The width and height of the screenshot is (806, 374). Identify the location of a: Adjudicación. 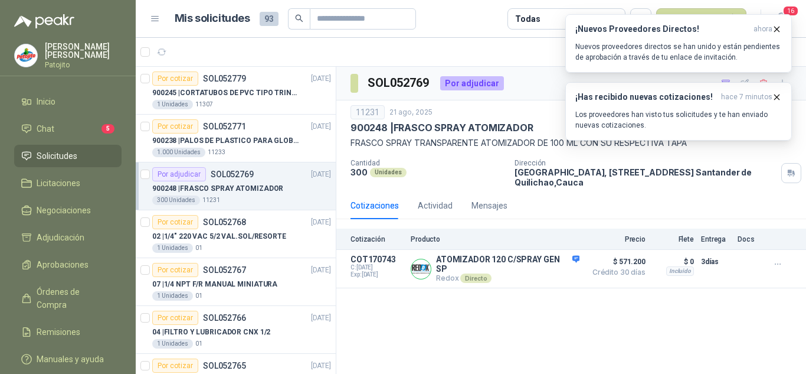
(68, 237).